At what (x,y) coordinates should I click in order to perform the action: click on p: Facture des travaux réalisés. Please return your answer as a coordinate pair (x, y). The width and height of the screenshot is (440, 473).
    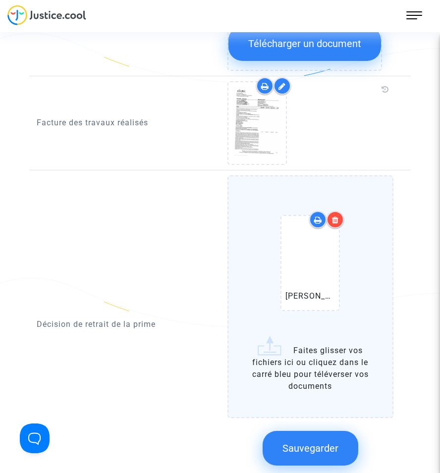
    Looking at the image, I should click on (124, 122).